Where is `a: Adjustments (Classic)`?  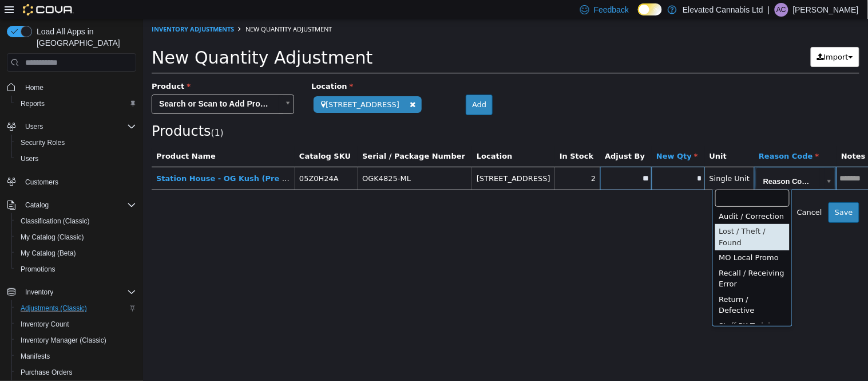
a: Adjustments (Classic) is located at coordinates (54, 308).